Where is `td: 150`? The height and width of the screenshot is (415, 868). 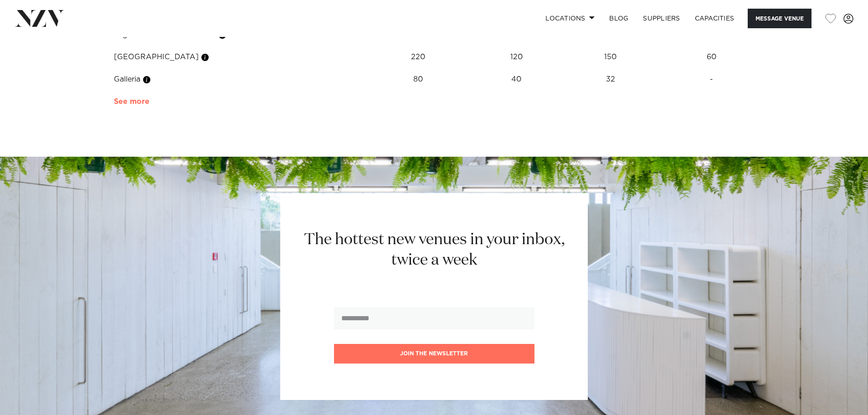 td: 150 is located at coordinates (610, 57).